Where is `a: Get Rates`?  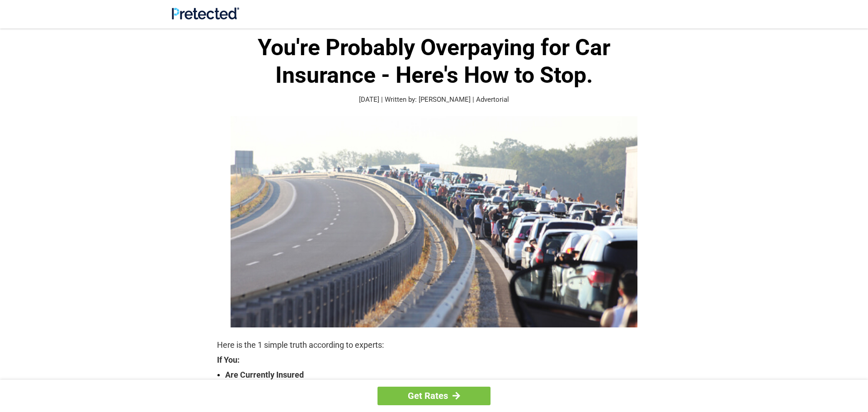 a: Get Rates is located at coordinates (434, 396).